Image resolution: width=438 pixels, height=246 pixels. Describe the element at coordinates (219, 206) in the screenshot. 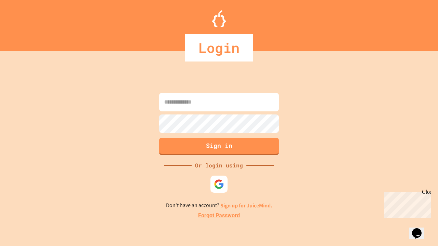

I see `p: Don't have an account?` at that location.